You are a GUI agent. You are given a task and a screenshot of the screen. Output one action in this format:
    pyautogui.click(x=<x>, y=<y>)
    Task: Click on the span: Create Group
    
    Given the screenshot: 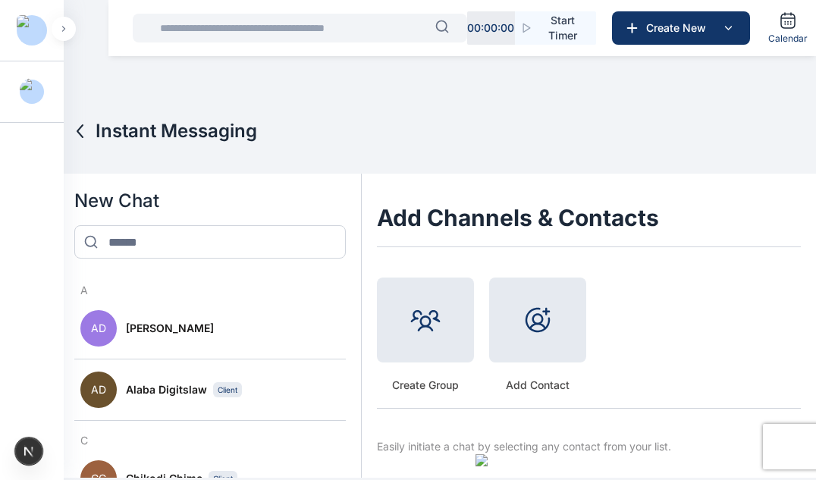 What is the action you would take?
    pyautogui.click(x=425, y=385)
    